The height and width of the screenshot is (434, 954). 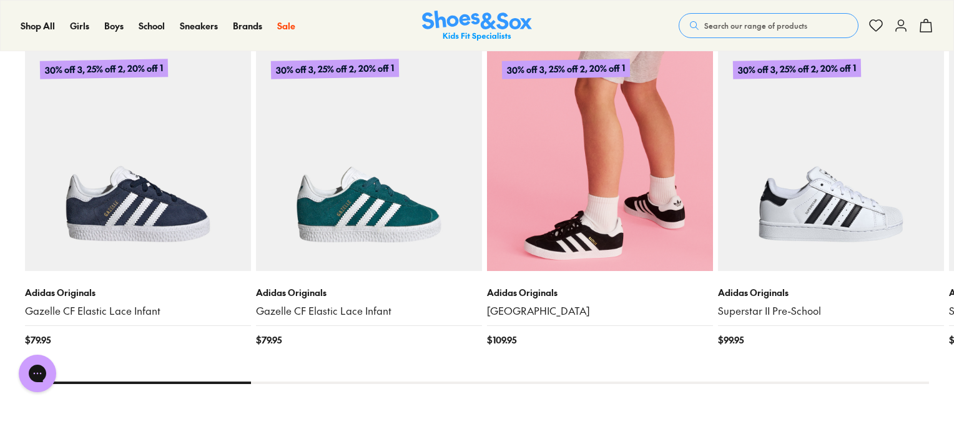 What do you see at coordinates (114, 26) in the screenshot?
I see `span: Boys` at bounding box center [114, 26].